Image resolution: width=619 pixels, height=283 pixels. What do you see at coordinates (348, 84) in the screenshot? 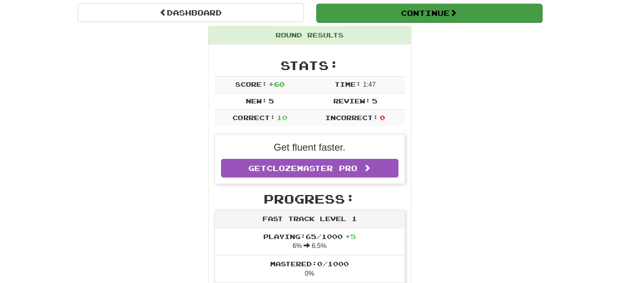
I see `span: Time:` at bounding box center [348, 84].